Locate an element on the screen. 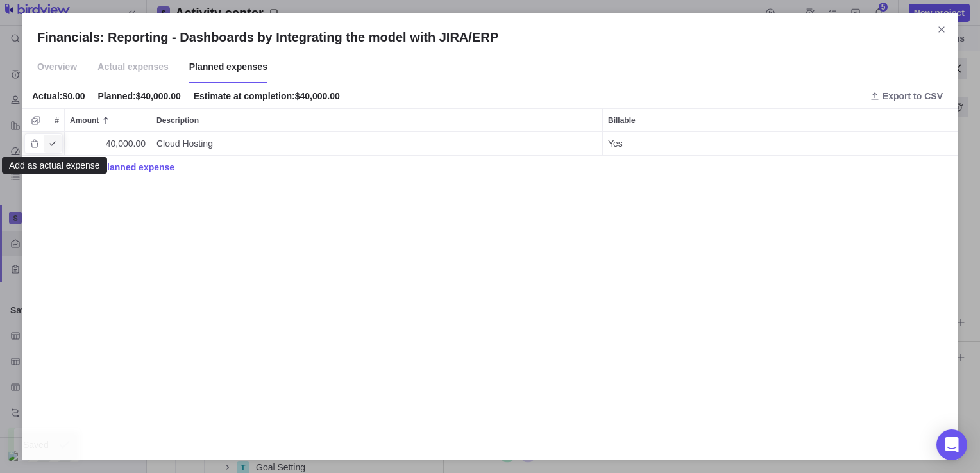 Image resolution: width=980 pixels, height=473 pixels. span: Cloud Hosting is located at coordinates (184, 143).